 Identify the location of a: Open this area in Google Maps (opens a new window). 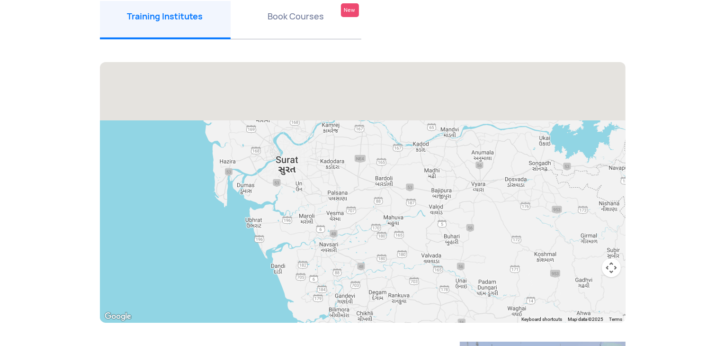
(118, 316).